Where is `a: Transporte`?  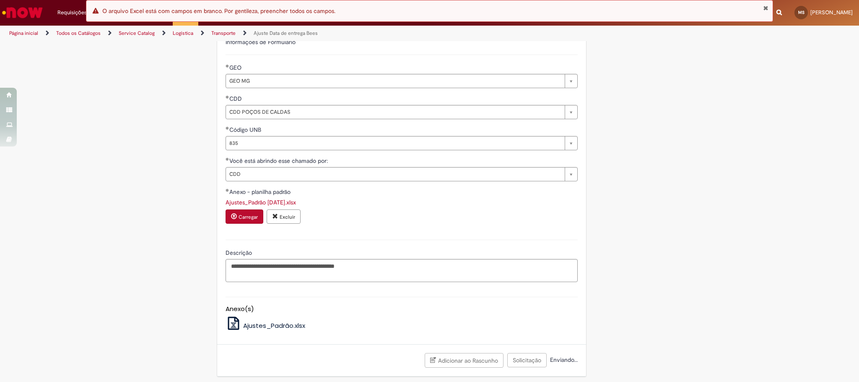
a: Transporte is located at coordinates (224, 33).